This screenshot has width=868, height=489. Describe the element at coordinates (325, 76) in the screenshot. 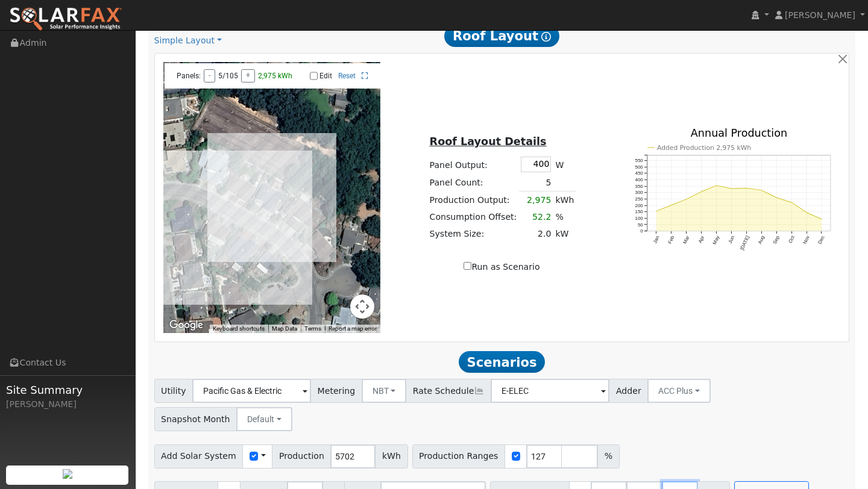

I see `label: Edit` at that location.